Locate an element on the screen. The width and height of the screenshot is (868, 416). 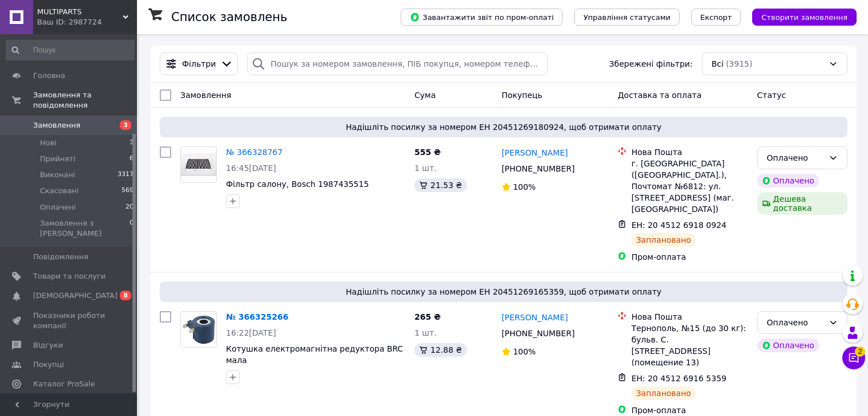
div: 21.53 ₴ is located at coordinates (440, 185).